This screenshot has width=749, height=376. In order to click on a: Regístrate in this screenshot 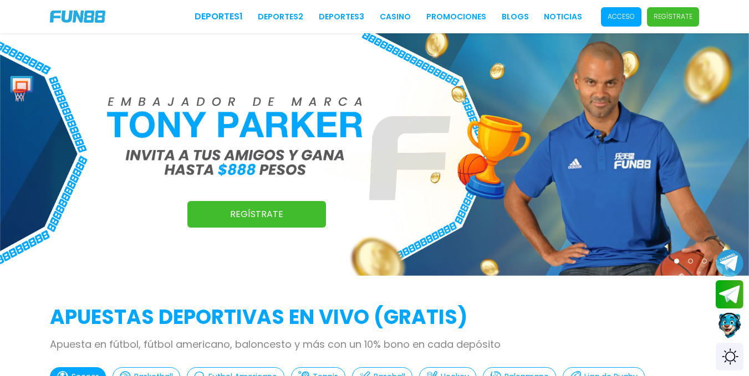, I will do `click(257, 215)`.